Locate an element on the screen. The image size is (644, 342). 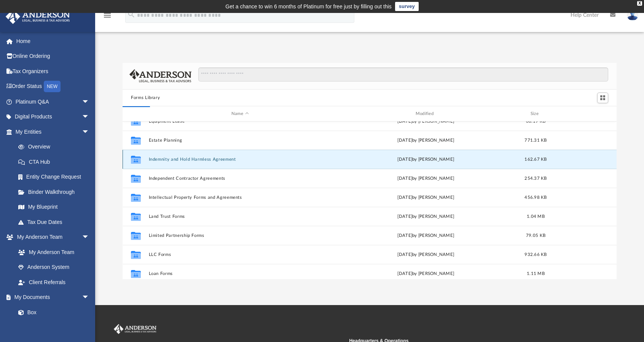
button: Forms Library is located at coordinates (146, 98).